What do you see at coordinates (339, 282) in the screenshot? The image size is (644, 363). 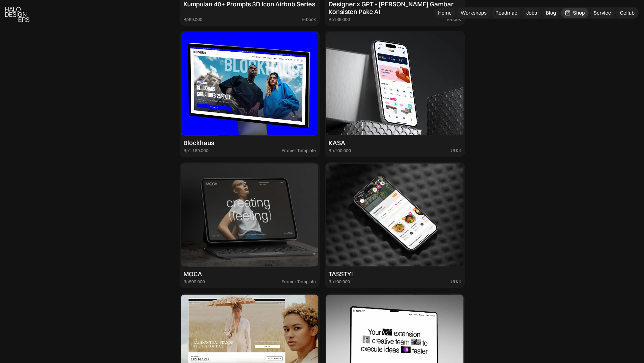 I see `div: Rp100.000` at bounding box center [339, 282].